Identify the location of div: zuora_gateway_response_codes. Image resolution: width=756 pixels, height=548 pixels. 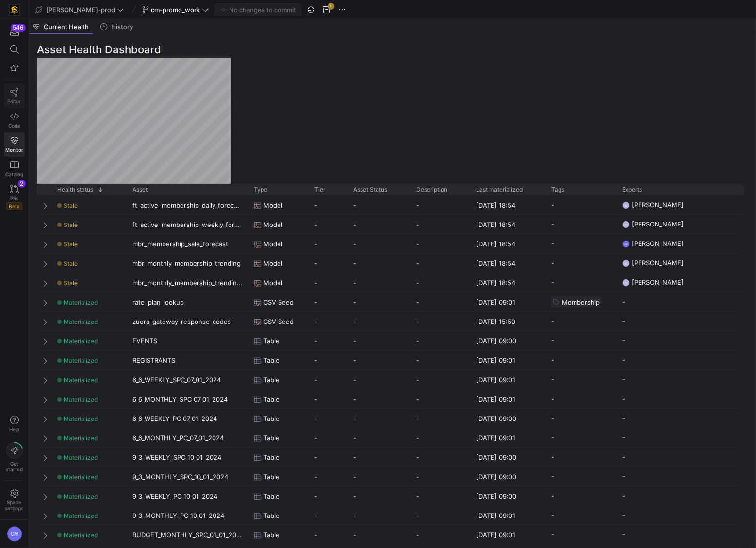
(187, 321).